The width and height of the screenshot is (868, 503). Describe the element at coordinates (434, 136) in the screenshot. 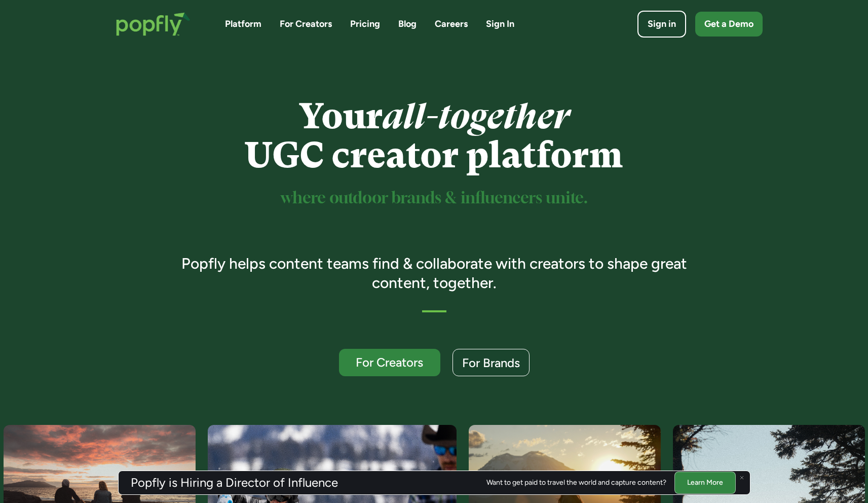

I see `h1: Your UGC creator platform` at that location.